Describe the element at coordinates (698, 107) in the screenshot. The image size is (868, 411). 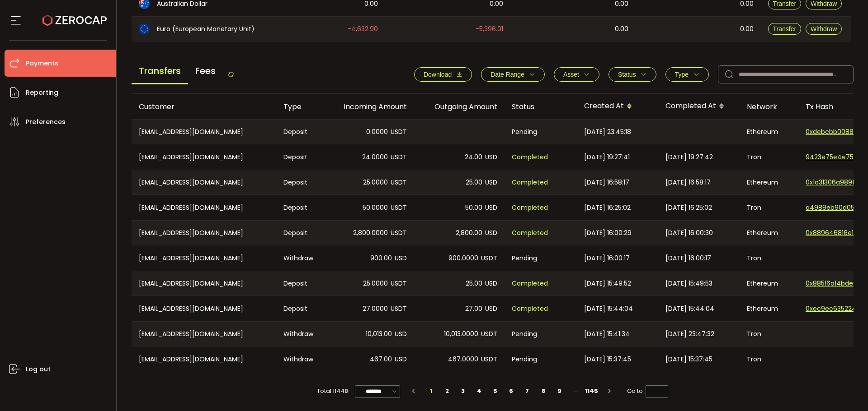
I see `div: Completed At` at that location.